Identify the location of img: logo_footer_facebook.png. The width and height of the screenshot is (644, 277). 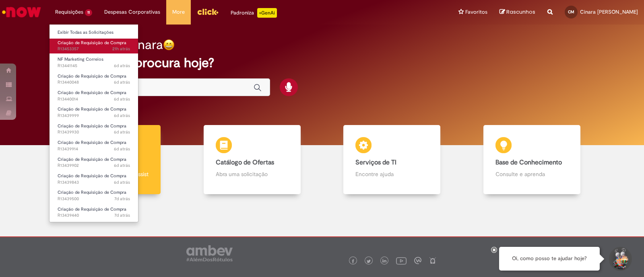
(353, 261).